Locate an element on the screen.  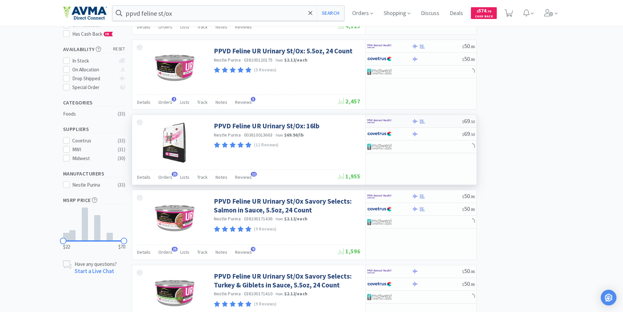
button: Search is located at coordinates (330, 13).